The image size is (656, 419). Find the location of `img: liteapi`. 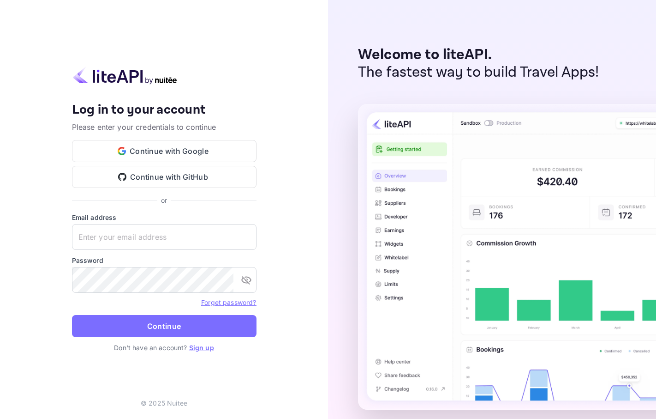

img: liteapi is located at coordinates (125, 75).